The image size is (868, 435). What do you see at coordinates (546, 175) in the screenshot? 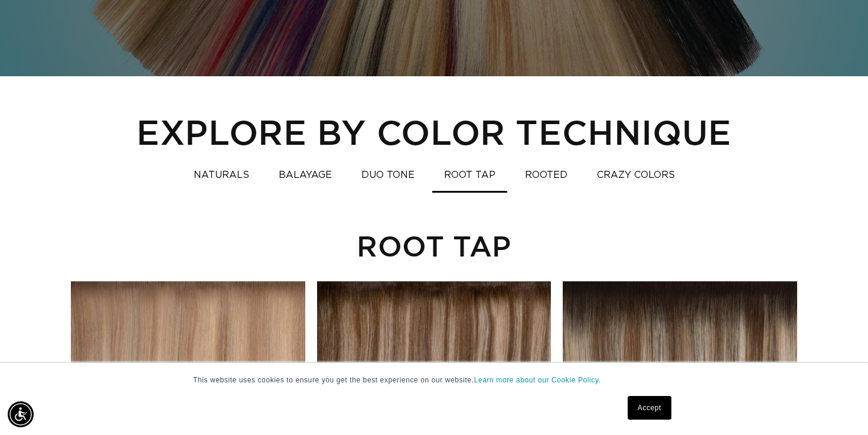
I see `button: ROOTED` at bounding box center [546, 175].